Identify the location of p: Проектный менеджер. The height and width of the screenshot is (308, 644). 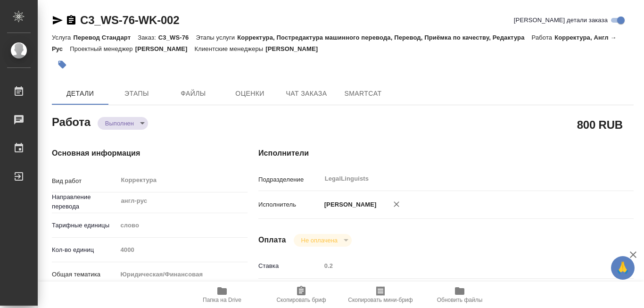
(102, 49).